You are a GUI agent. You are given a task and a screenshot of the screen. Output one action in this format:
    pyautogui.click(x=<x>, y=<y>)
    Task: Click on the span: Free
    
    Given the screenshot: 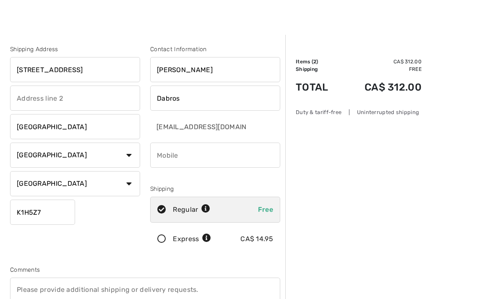 What is the action you would take?
    pyautogui.click(x=266, y=210)
    